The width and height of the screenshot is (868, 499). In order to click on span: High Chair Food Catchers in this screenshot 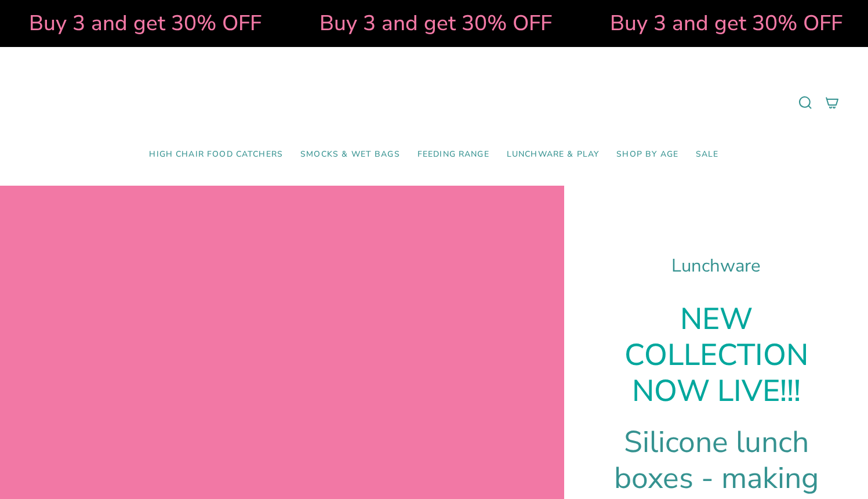, I will do `click(216, 155)`.